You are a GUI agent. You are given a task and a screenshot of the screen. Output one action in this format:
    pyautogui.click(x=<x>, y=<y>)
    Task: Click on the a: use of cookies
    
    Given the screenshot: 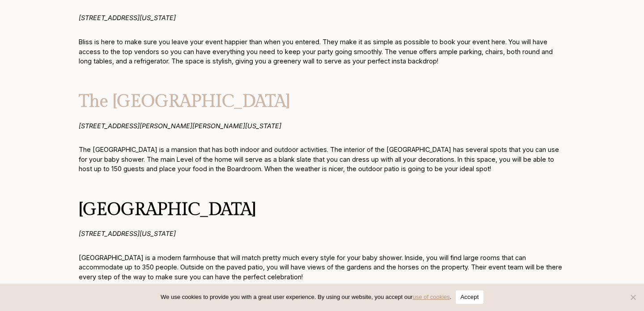 What is the action you would take?
    pyautogui.click(x=431, y=297)
    